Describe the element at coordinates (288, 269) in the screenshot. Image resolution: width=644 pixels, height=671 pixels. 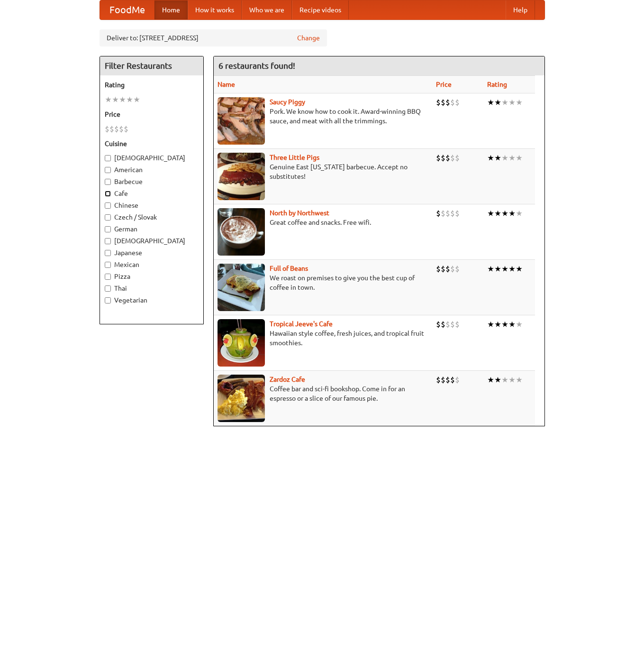
I see `a: Full of Beans` at that location.